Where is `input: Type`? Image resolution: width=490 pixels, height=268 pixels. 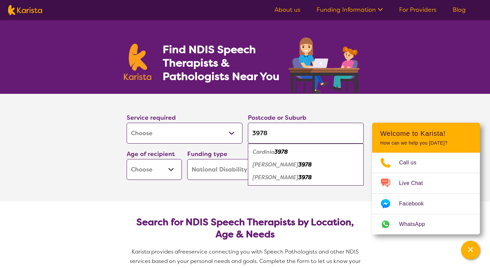
input: Type is located at coordinates (306, 133).